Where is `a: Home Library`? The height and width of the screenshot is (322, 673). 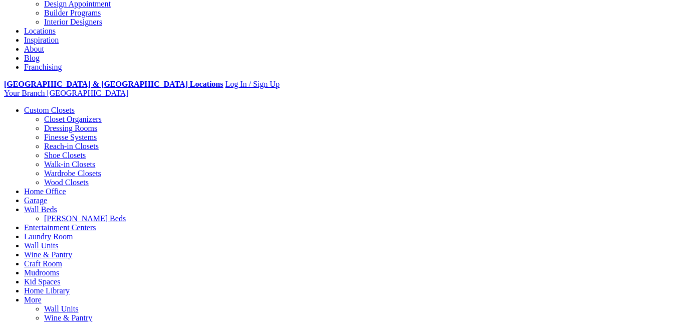 a: Home Library is located at coordinates (47, 290).